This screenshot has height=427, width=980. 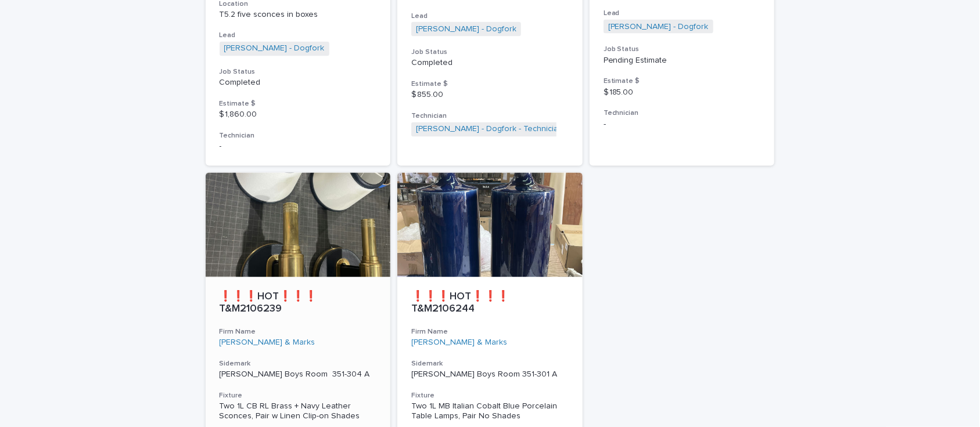 I want to click on p: ❗❗❗HOT❗❗❗ T&M2106244, so click(x=490, y=303).